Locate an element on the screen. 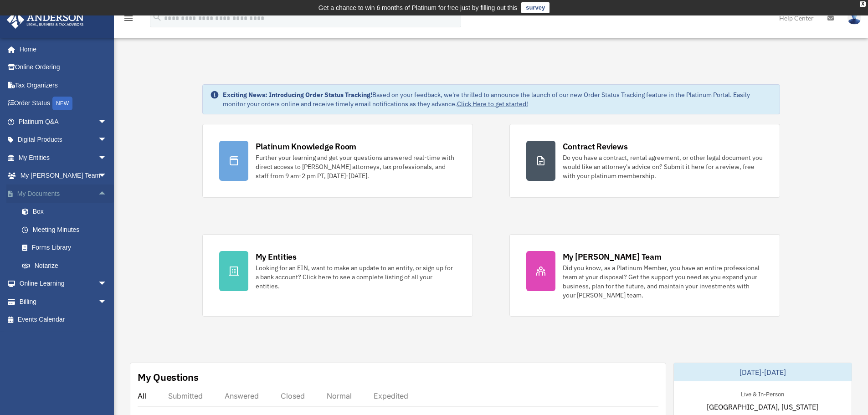 This screenshot has width=868, height=415. div: Looking for an EIN, want to make an update to an entity, or sign up for a bank account? Click her... is located at coordinates (356, 277).